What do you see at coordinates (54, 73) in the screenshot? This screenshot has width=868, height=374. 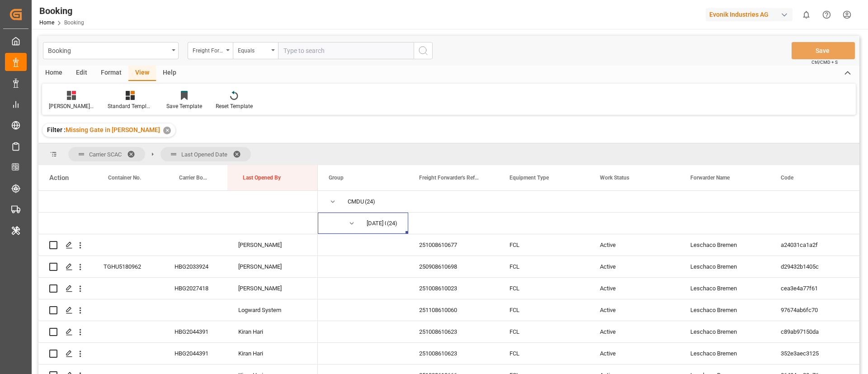 I see `div: Home` at bounding box center [54, 73].